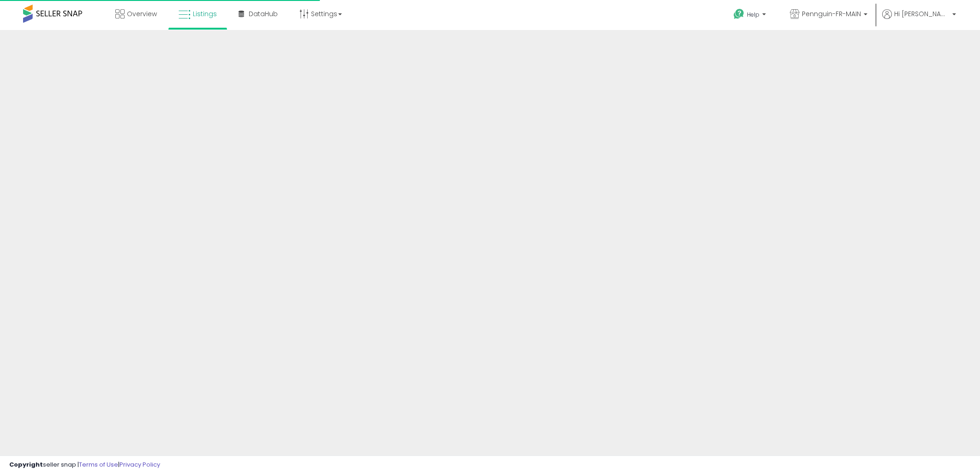  Describe the element at coordinates (753, 15) in the screenshot. I see `span: Help` at that location.